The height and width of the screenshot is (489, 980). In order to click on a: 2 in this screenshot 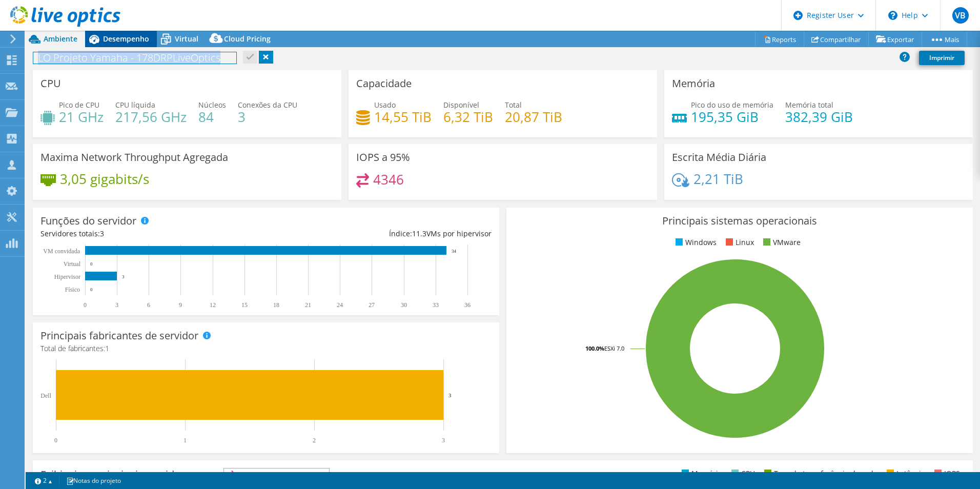, I will do `click(44, 481)`.